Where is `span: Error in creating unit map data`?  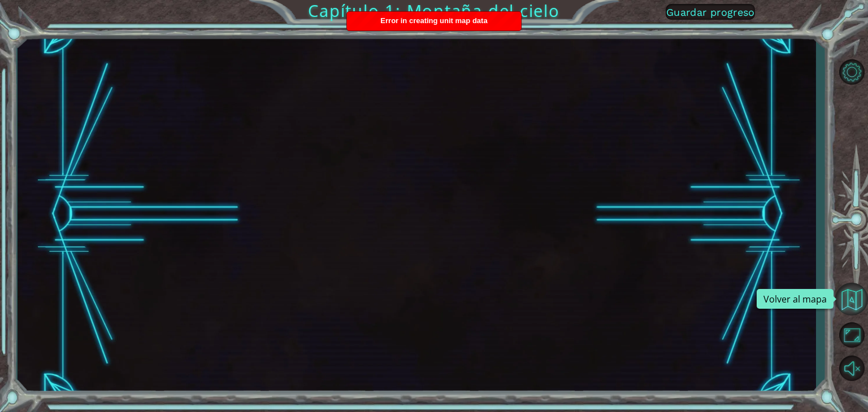 span: Error in creating unit map data is located at coordinates (434, 21).